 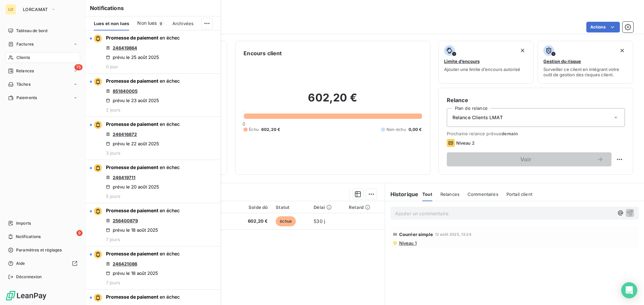 What do you see at coordinates (332, 101) in the screenshot?
I see `h2: 602,20 €` at bounding box center [332, 101].